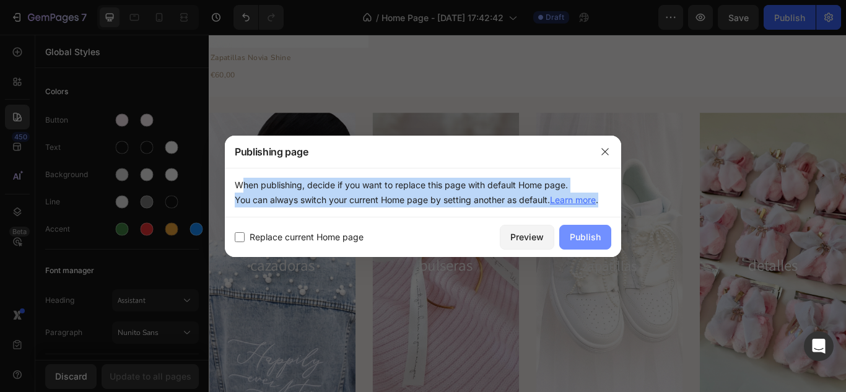 The height and width of the screenshot is (392, 846). What do you see at coordinates (527, 237) in the screenshot?
I see `div: Preview` at bounding box center [527, 237].